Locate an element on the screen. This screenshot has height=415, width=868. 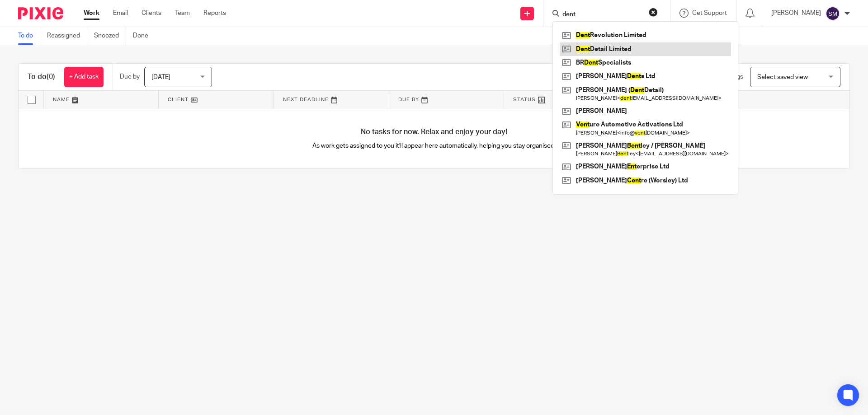
img: Pixie is located at coordinates (41, 13).